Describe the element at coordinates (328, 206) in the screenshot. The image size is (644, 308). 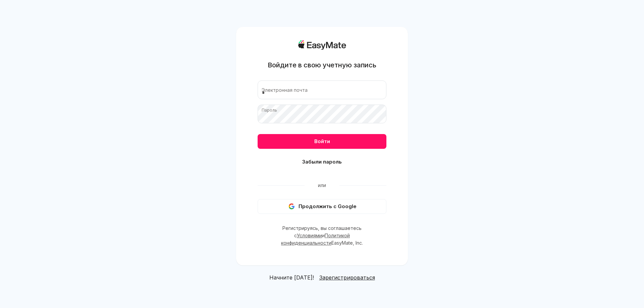
I see `font: Продолжить с Google` at that location.